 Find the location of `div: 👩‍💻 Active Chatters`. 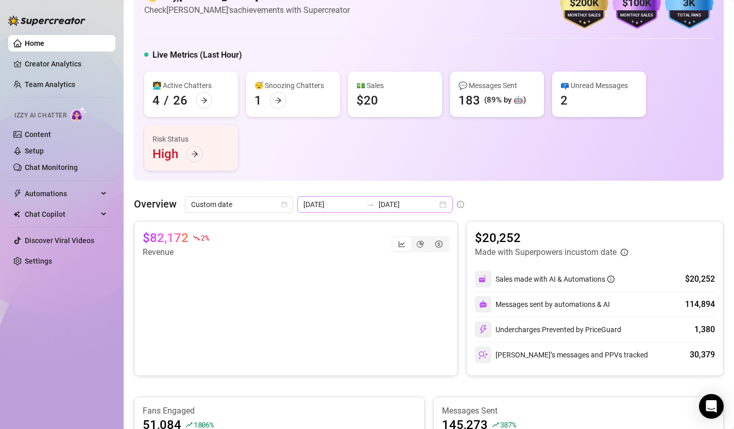

div: 👩‍💻 Active Chatters is located at coordinates (191, 86).